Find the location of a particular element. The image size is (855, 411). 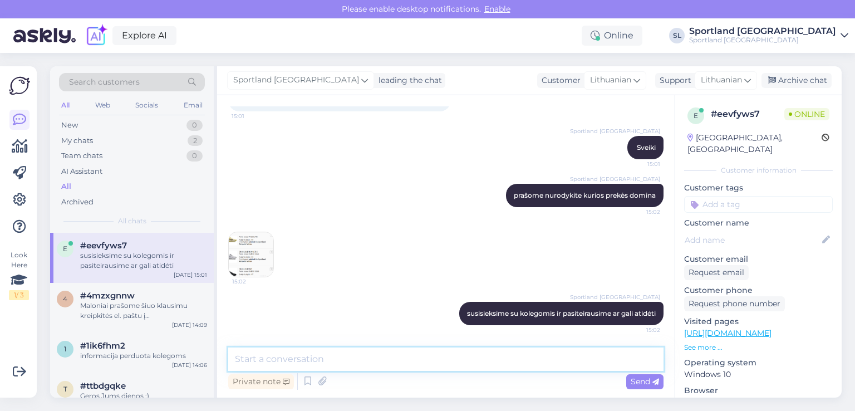

span: prašome nurodykite kurios prekės domina is located at coordinates (584, 195).